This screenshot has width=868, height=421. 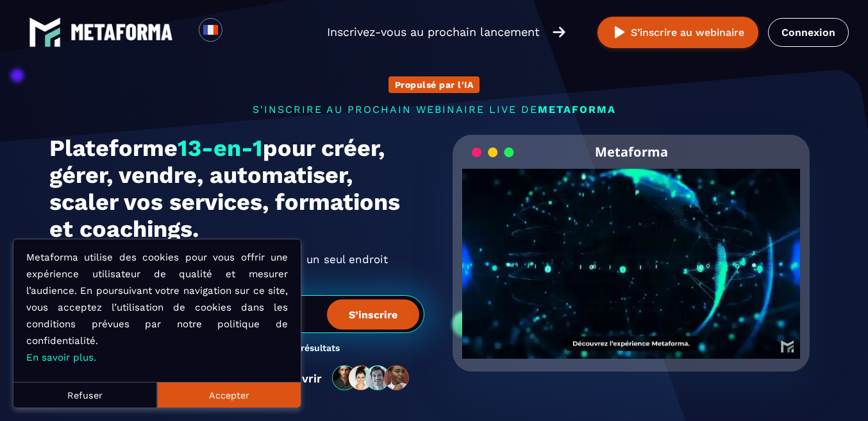 What do you see at coordinates (577, 109) in the screenshot?
I see `span: METAFORMA` at bounding box center [577, 109].